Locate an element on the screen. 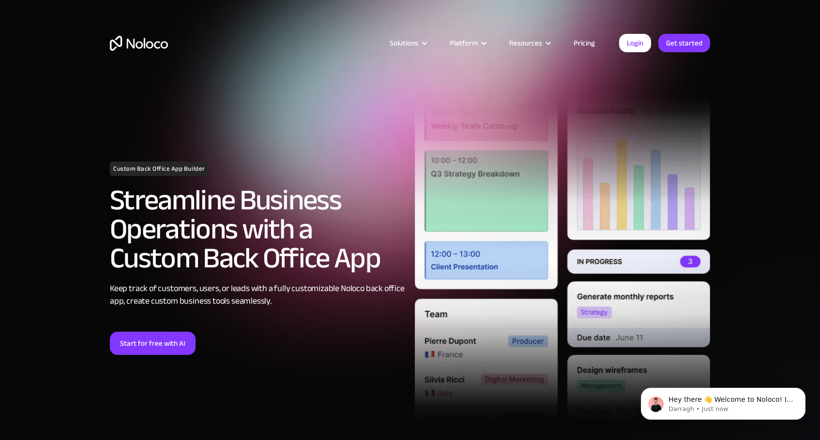 This screenshot has width=820, height=440. a: Login is located at coordinates (635, 43).